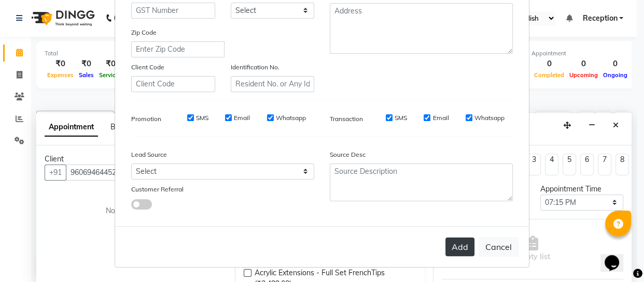 The width and height of the screenshot is (644, 282). I want to click on input: Client Code, so click(173, 84).